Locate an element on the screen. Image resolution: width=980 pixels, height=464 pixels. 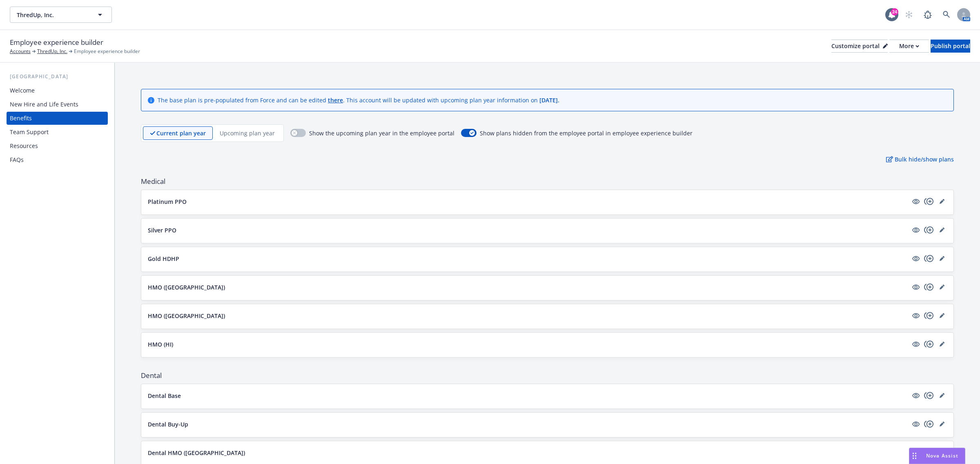
button: Silver PPO is located at coordinates (527, 230).